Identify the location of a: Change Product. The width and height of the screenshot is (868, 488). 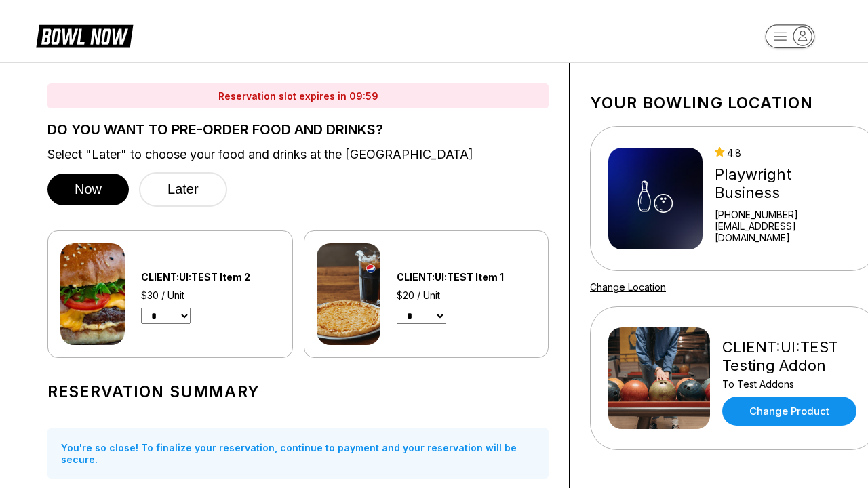
(790, 411).